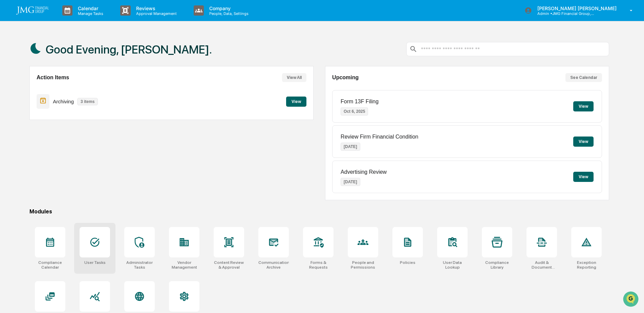  What do you see at coordinates (229, 265) in the screenshot?
I see `div: Content Review & Approval` at bounding box center [229, 265].